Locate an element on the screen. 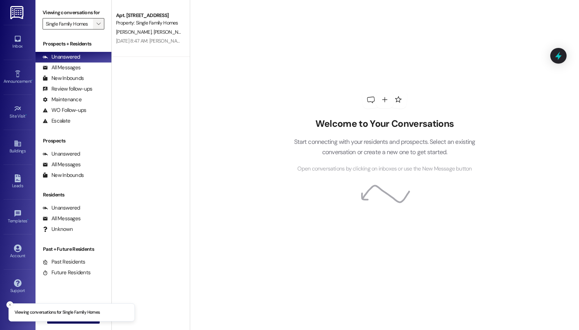 This screenshot has width=579, height=330. p: Start connecting with your residents and prospects. Select an existing conversation or create a n... is located at coordinates (385, 147).